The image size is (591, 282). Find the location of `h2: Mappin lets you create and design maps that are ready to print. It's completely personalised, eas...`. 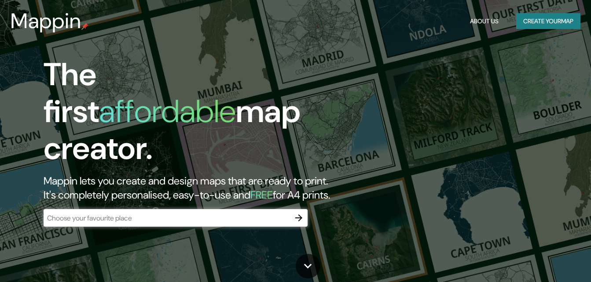

h2: Mappin lets you create and design maps that are ready to print. It's completely personalised, eas... is located at coordinates (191, 188).